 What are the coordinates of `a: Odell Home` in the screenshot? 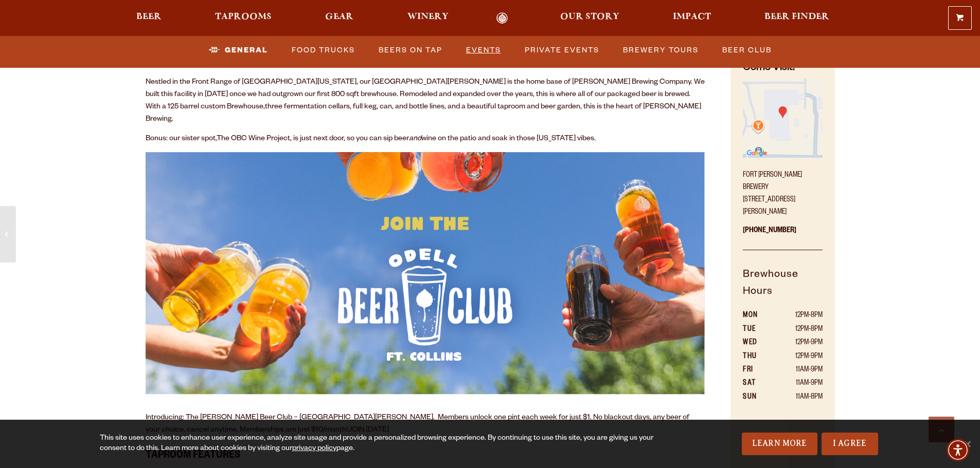 It's located at (502, 18).